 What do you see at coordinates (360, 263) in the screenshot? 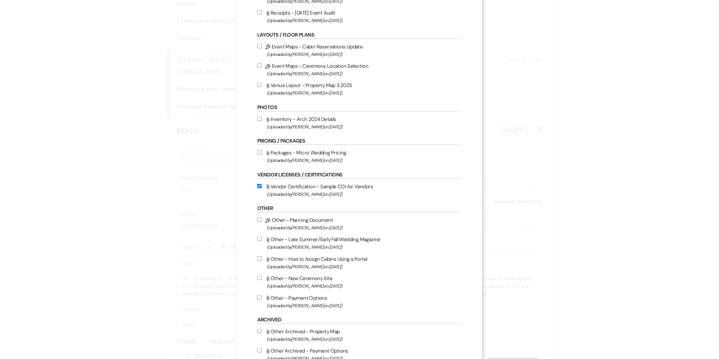
I see `label: Other - How to Assign Cabins Using a Portal` at bounding box center [360, 263].